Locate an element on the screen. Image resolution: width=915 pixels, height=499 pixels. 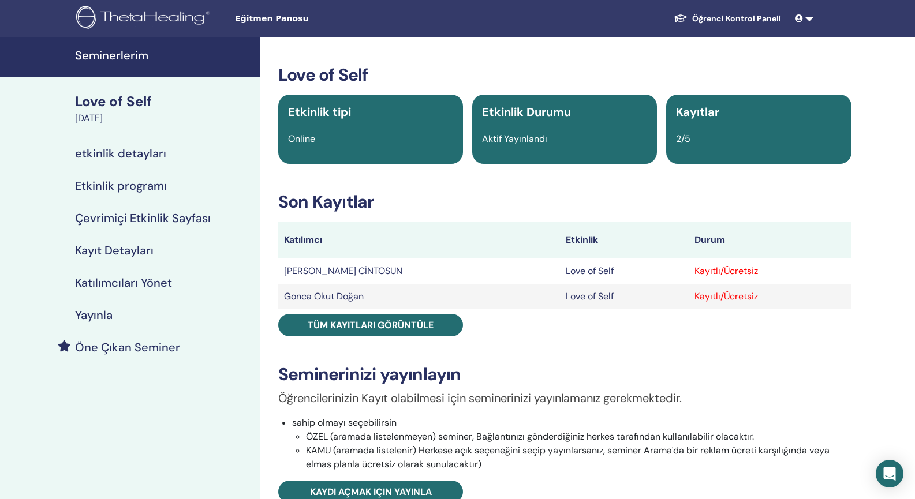
div: Love of Self is located at coordinates (164, 102).